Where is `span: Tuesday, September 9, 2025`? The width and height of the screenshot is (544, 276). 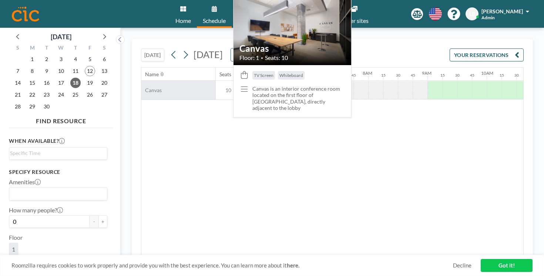
span: Tuesday, September 9, 2025 is located at coordinates (47, 71).